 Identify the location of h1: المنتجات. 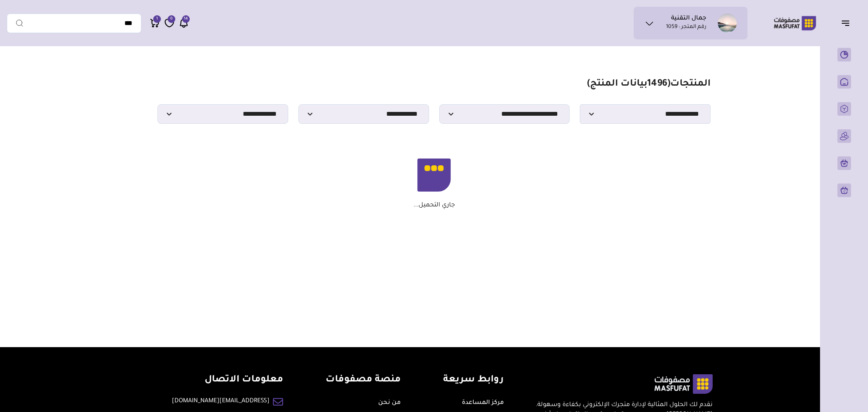
(648, 84).